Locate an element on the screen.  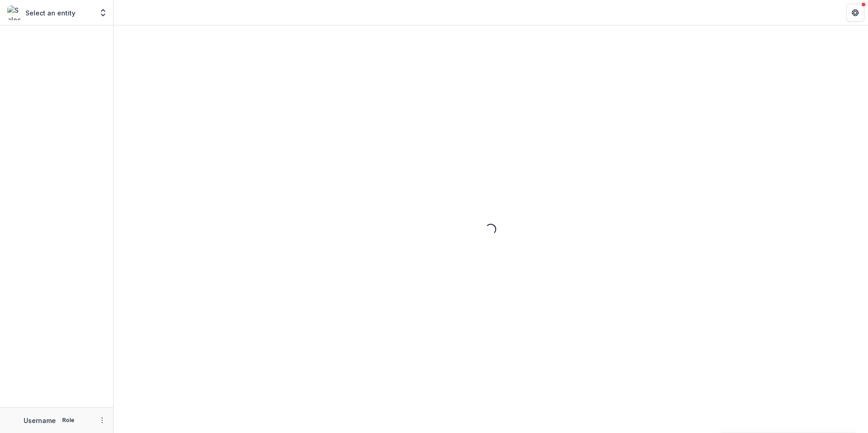
img: Select an entity is located at coordinates (15, 13).